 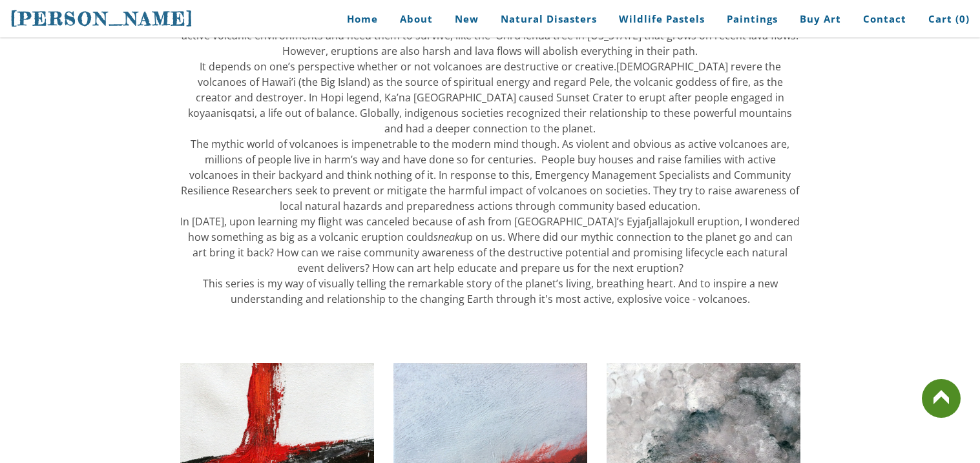 What do you see at coordinates (662, 18) in the screenshot?
I see `a: Wildlife Pastels` at bounding box center [662, 18].